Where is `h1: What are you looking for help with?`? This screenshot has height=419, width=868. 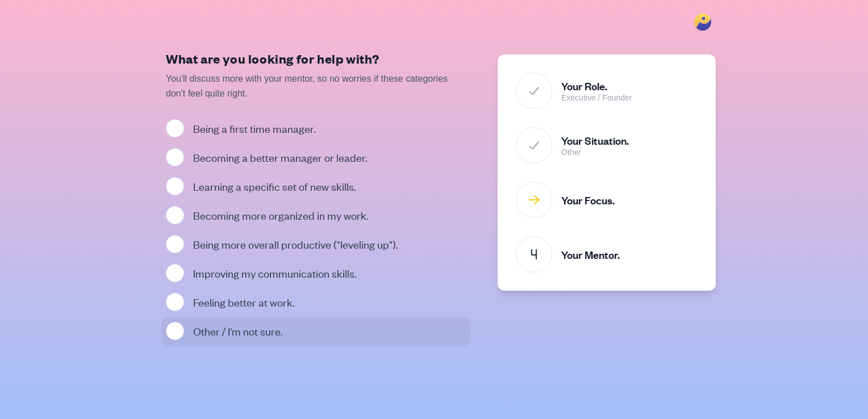 h1: What are you looking for help with? is located at coordinates (316, 58).